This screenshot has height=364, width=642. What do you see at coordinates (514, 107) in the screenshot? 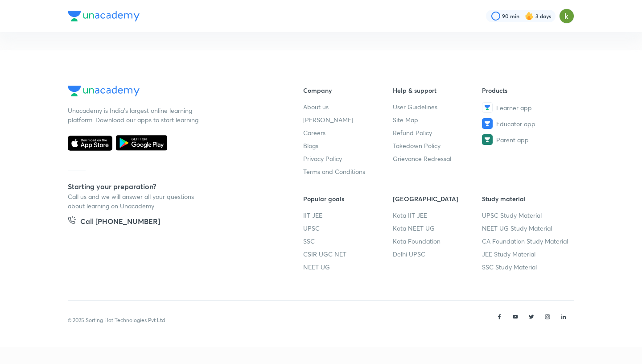
I see `span: Learner app` at bounding box center [514, 107].